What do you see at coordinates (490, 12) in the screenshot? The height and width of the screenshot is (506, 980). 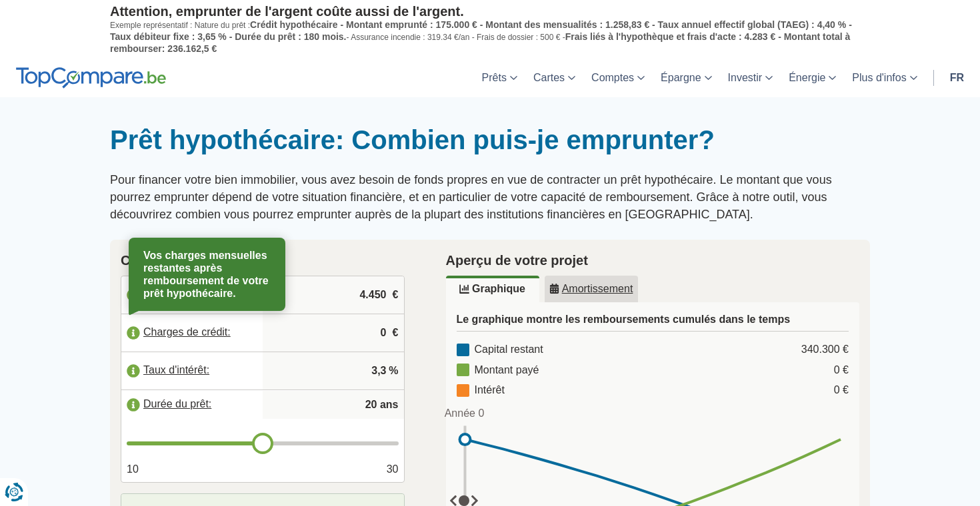 I see `p: Attention, emprunter de l'argent coûte aussi de l'argent.` at bounding box center [490, 12].